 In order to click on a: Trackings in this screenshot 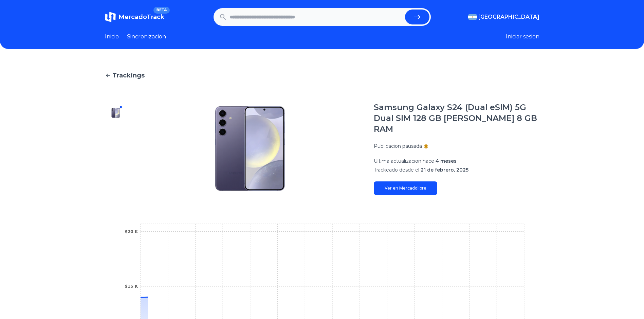, I will do `click(322, 75)`.